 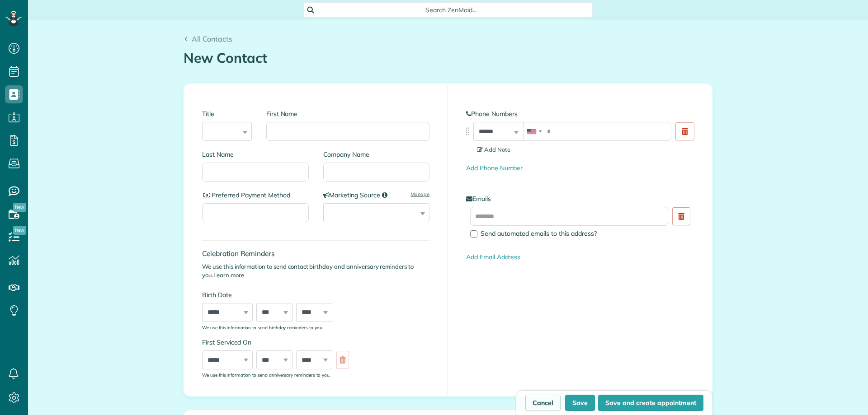 I want to click on span: Send automated emails to this address?, so click(x=538, y=234).